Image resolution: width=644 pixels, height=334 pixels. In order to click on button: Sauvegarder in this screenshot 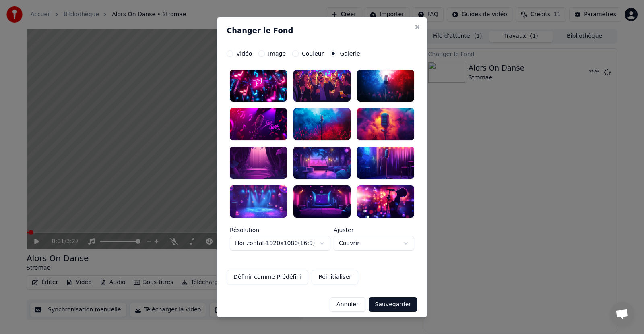, I will do `click(393, 304)`.